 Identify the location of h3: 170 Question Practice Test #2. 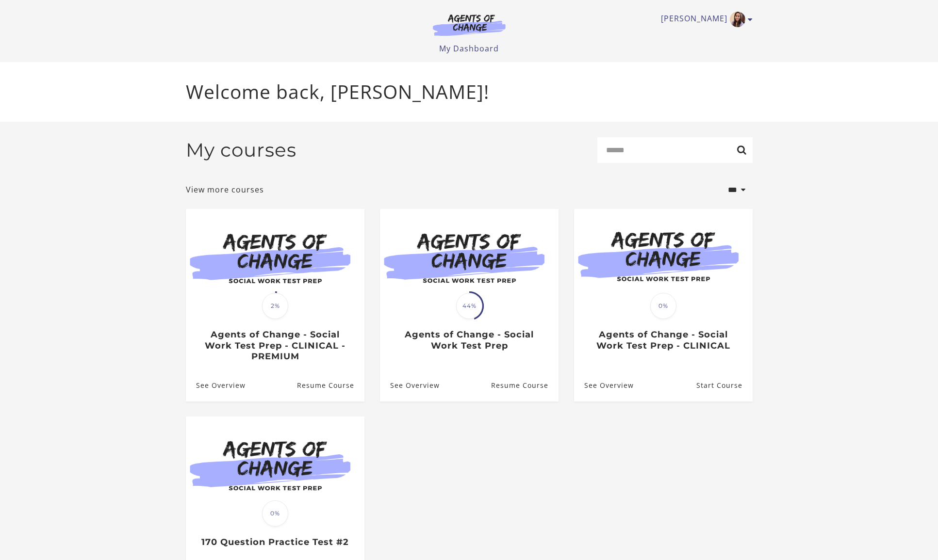
(274, 542).